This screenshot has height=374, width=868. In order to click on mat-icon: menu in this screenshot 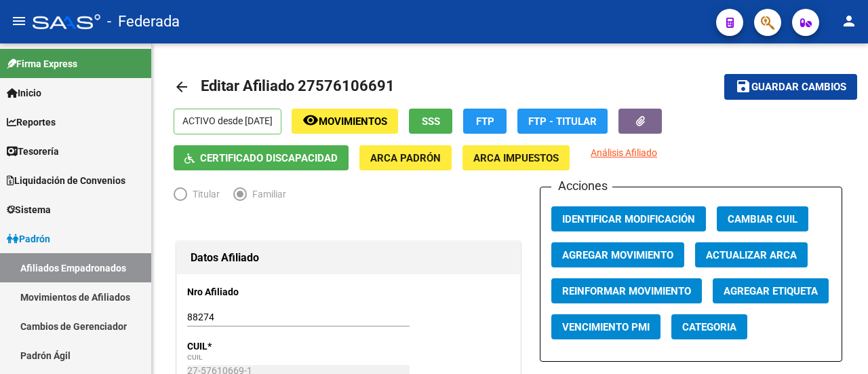, I will do `click(19, 21)`.